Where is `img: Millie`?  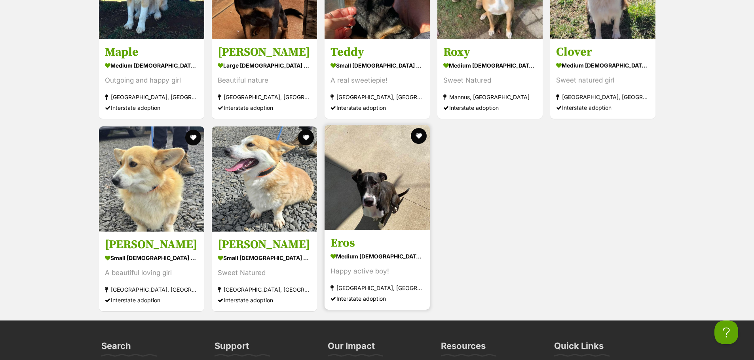
img: Millie is located at coordinates (152, 179).